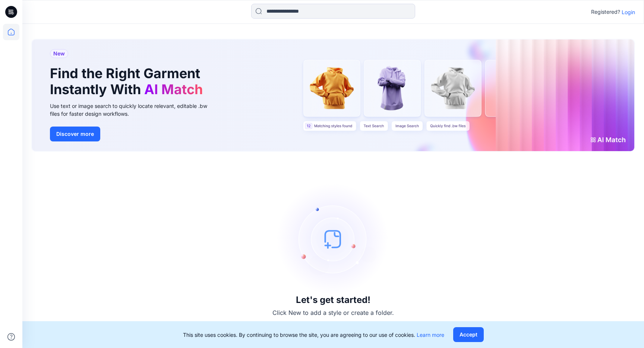 Image resolution: width=644 pixels, height=348 pixels. I want to click on p: This site uses cookies. By continuing to browse the site, you are agreeing to our use of cookies., so click(314, 335).